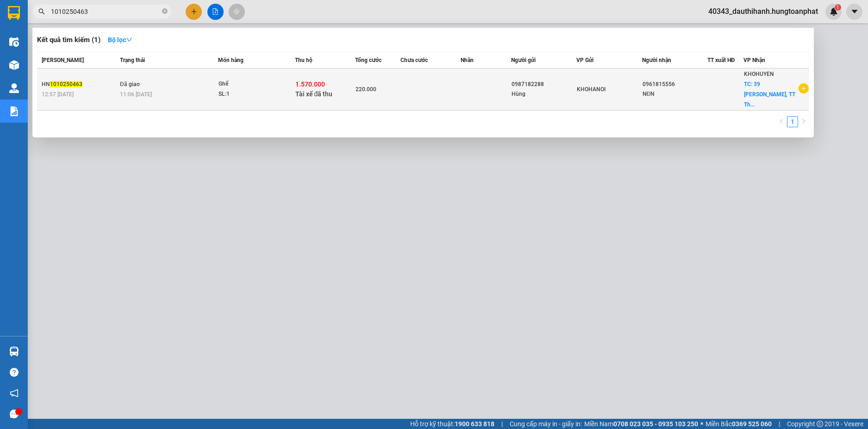  What do you see at coordinates (592, 89) in the screenshot?
I see `span: KHOHANOI` at bounding box center [592, 89].